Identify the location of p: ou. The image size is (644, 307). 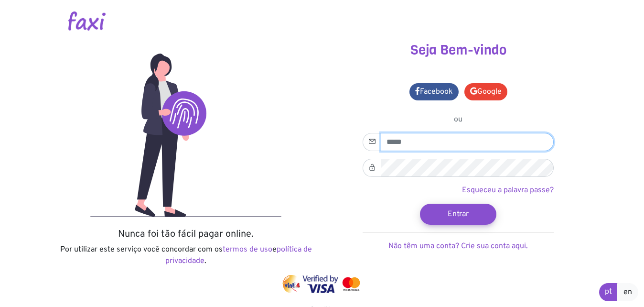
(458, 120).